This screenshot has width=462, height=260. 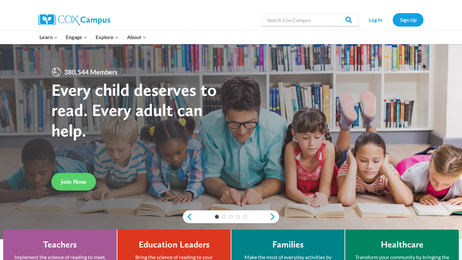 I want to click on span: About, so click(x=137, y=37).